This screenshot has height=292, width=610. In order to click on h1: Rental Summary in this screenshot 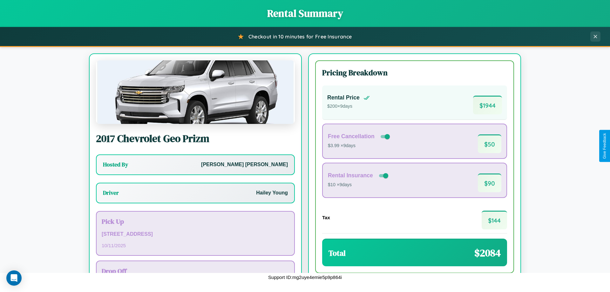, I will do `click(305, 13)`.